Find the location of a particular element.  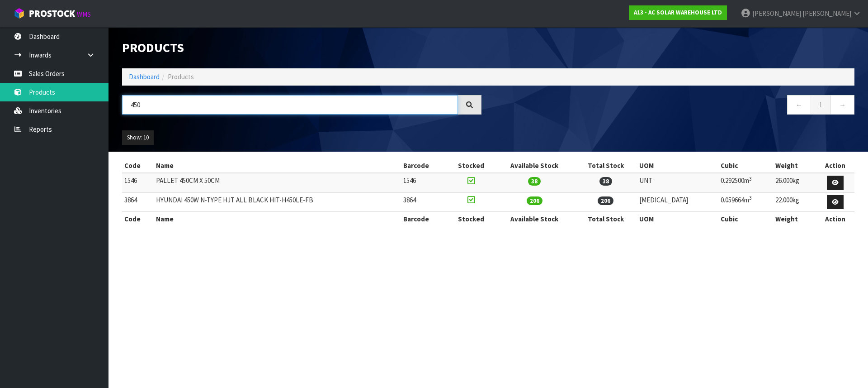

td: PALLET 450CM X 50CM is located at coordinates (277, 182).